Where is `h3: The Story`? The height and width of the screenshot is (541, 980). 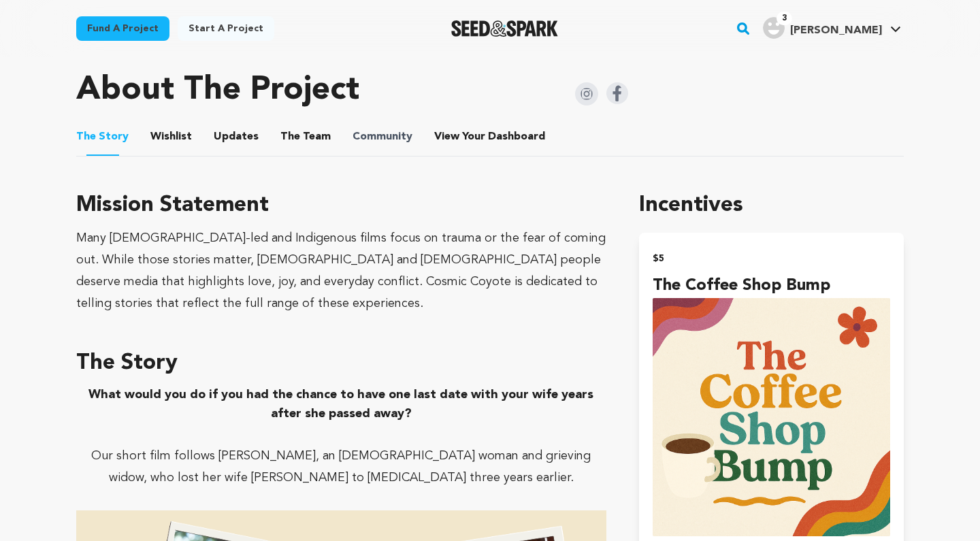 h3: The Story is located at coordinates (341, 363).